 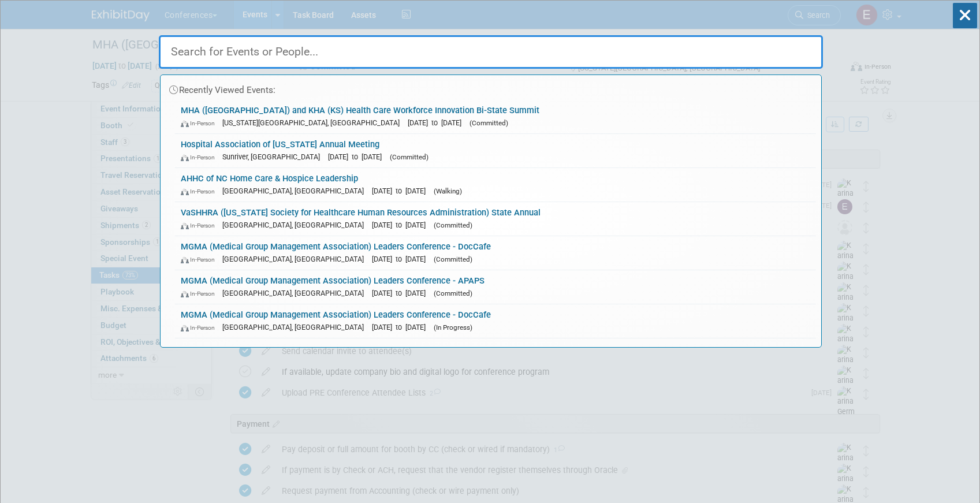 I want to click on a: MGMA (Medical Group Management Association) Leaders Conference - APAPS In-Person [GEOGRAPHIC_DATA..., so click(x=495, y=287).